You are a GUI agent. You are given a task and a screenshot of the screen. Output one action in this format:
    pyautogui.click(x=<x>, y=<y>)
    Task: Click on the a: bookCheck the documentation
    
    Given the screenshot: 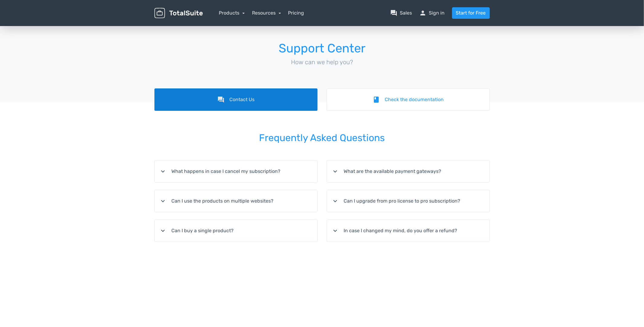 What is the action you would take?
    pyautogui.click(x=408, y=100)
    